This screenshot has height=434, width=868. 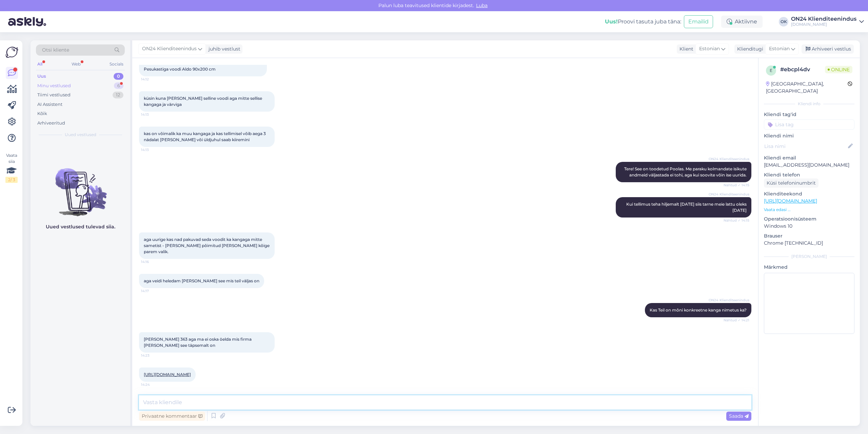 I want to click on p: Brauser, so click(x=809, y=236).